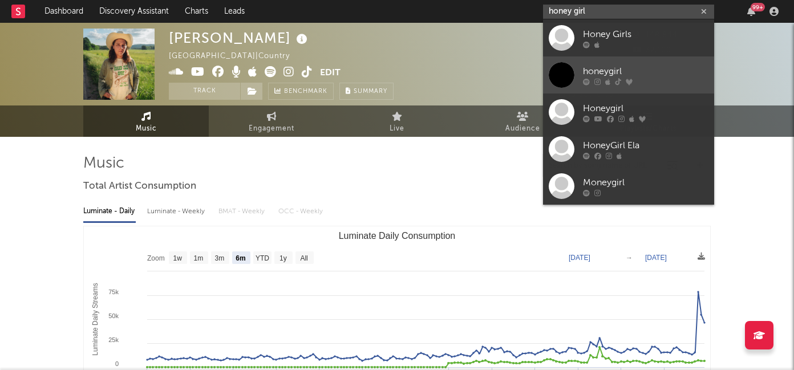  What do you see at coordinates (301, 91) in the screenshot?
I see `a: Benchmark` at bounding box center [301, 91].